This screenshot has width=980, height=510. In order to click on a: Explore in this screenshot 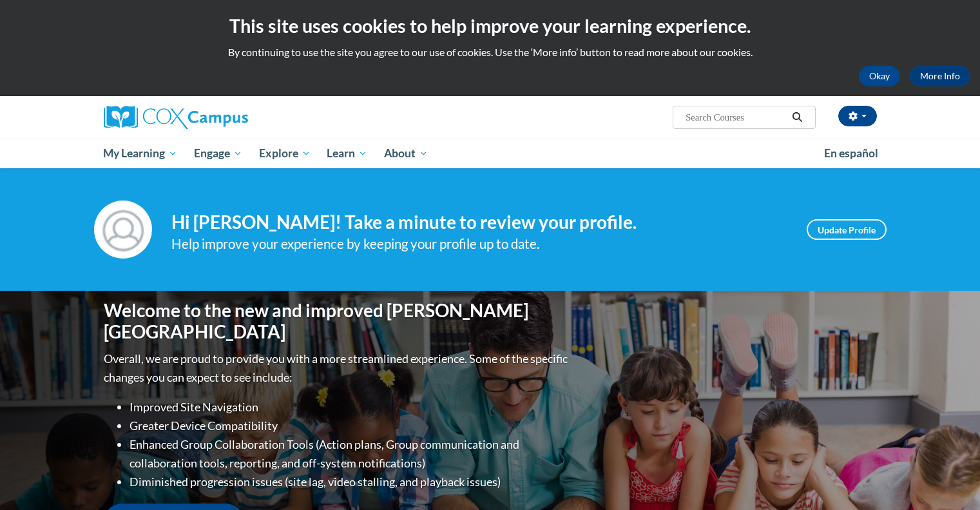, I will do `click(285, 153)`.